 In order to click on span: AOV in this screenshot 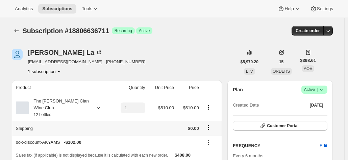, I will do `click(307, 69)`.